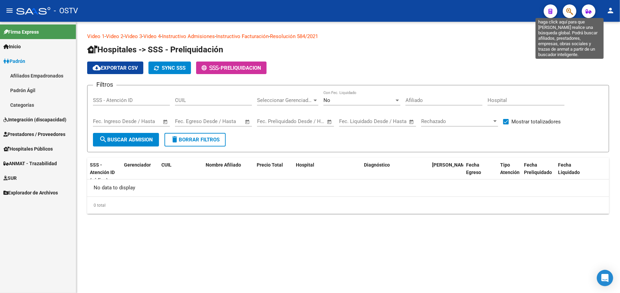  Describe the element at coordinates (294, 36) in the screenshot. I see `a: Resolución 584/2021` at that location.